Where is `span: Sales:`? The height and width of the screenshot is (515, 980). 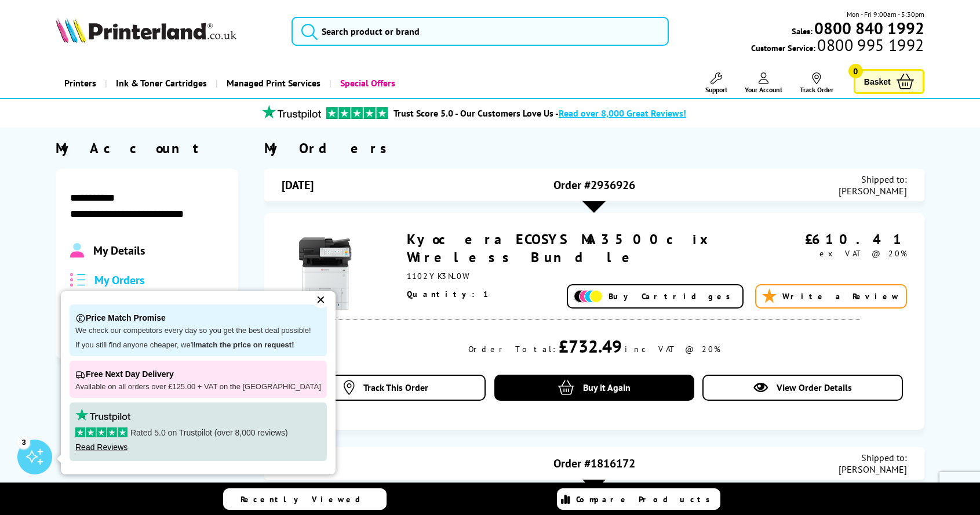
span: Sales: is located at coordinates (802, 31).